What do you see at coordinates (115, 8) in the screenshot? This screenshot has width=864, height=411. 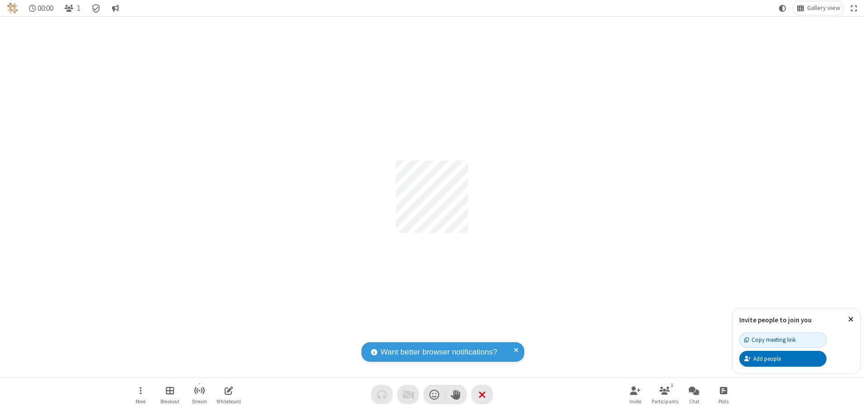 I see `button: Conversation` at bounding box center [115, 8].